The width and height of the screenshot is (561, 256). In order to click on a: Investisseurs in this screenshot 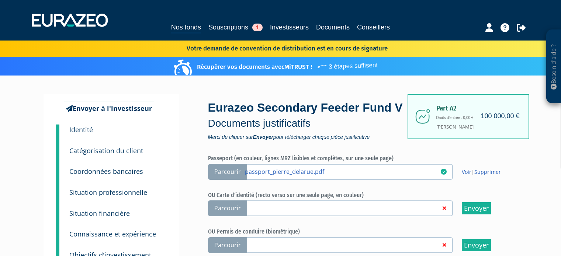, I will do `click(289, 27)`.